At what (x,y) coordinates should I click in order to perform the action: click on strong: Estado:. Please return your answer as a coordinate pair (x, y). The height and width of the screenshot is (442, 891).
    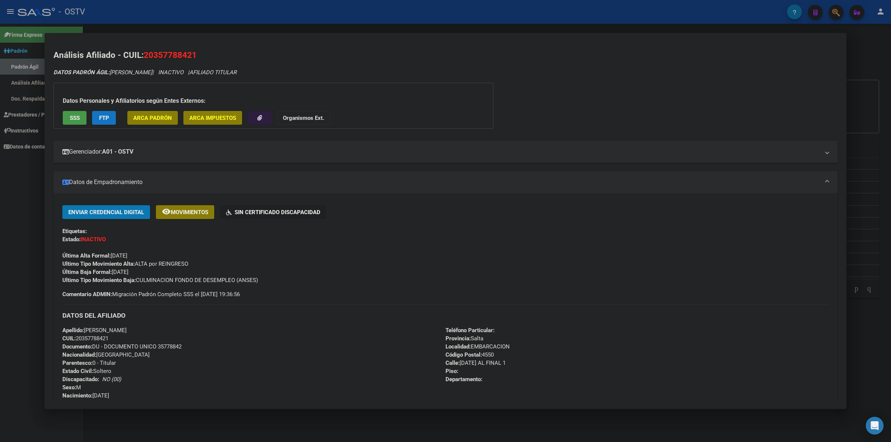
    Looking at the image, I should click on (71, 240).